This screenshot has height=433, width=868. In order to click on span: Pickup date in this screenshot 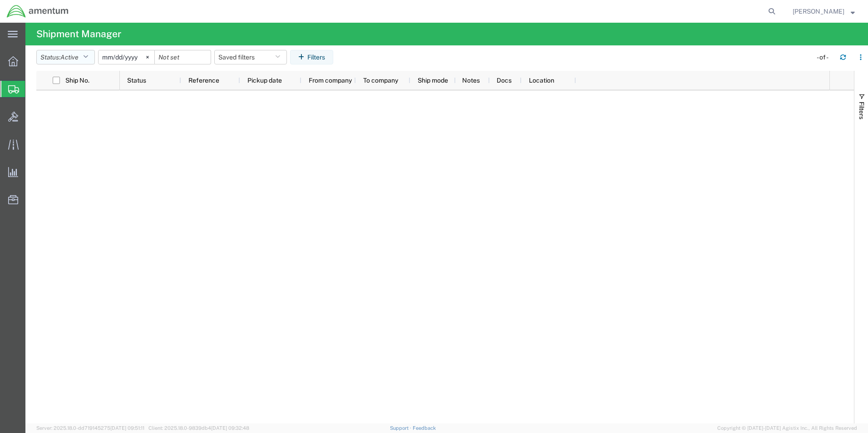, I will do `click(265, 80)`.